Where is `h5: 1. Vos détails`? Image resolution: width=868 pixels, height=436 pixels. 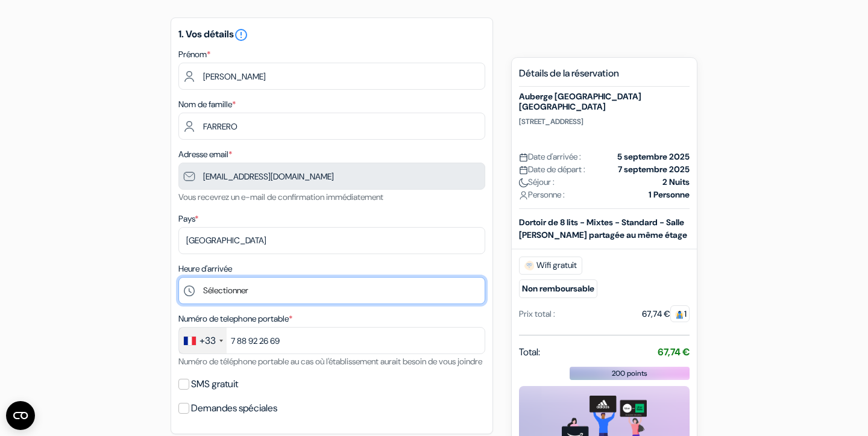 h5: 1. Vos détails is located at coordinates (332, 35).